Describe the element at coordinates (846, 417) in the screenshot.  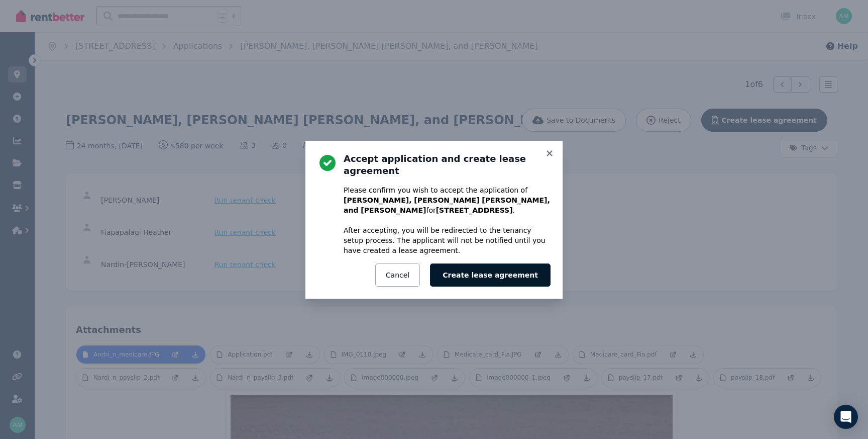
I see `div: Open Intercom Messenger` at that location.